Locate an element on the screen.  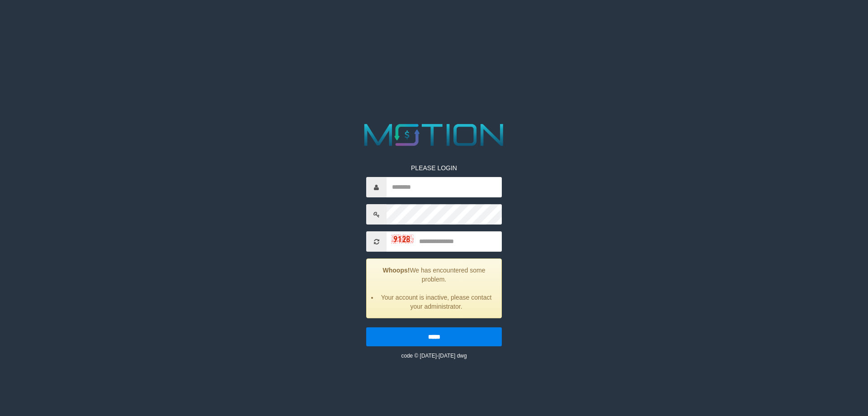
strong: Whoops! is located at coordinates (396, 270).